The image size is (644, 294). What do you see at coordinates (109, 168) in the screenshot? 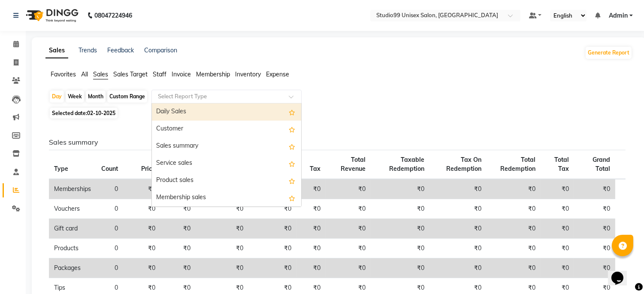
I see `span: Count` at bounding box center [109, 168].